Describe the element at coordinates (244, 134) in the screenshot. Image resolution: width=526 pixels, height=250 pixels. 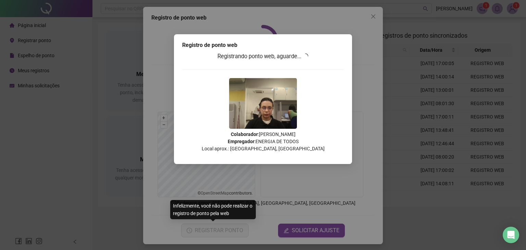
I see `strong: Colaborador` at that location.